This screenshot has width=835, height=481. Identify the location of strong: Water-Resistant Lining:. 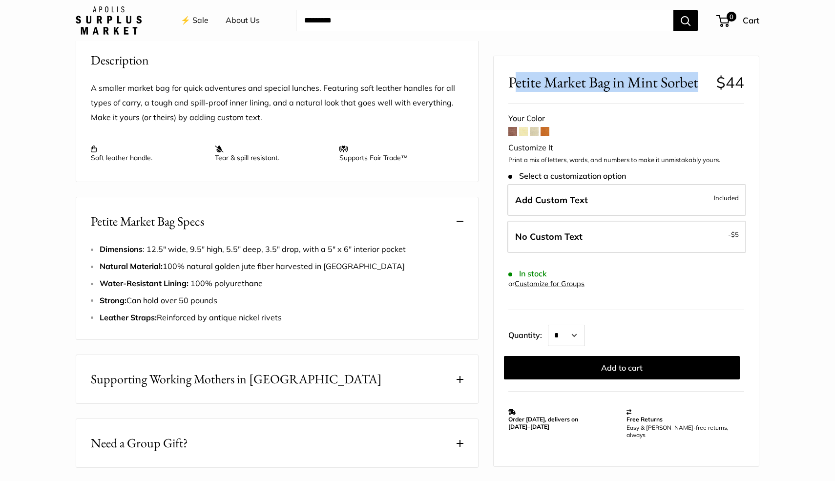
(145, 283).